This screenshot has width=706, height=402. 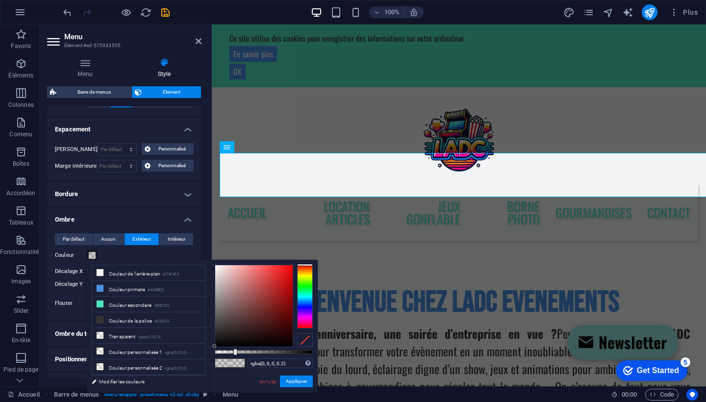 I want to click on a: Annuler, so click(x=268, y=381).